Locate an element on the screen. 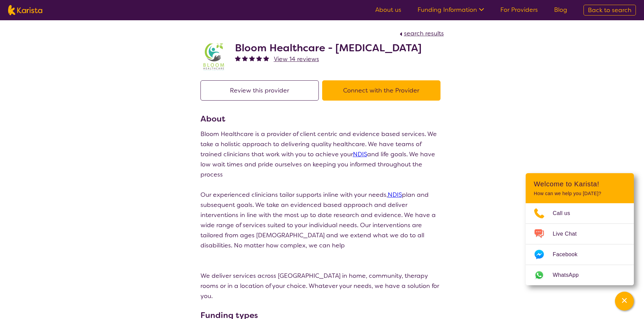 This screenshot has width=644, height=319. a: About us is located at coordinates (388, 10).